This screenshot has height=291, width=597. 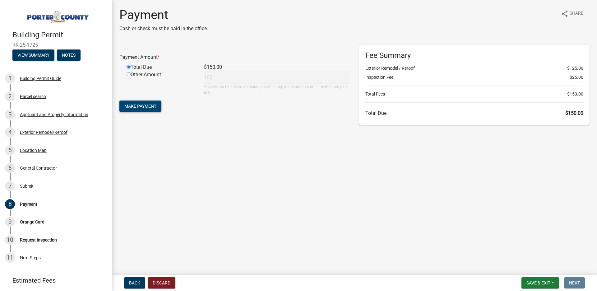 I want to click on button: Save & Exit, so click(x=540, y=283).